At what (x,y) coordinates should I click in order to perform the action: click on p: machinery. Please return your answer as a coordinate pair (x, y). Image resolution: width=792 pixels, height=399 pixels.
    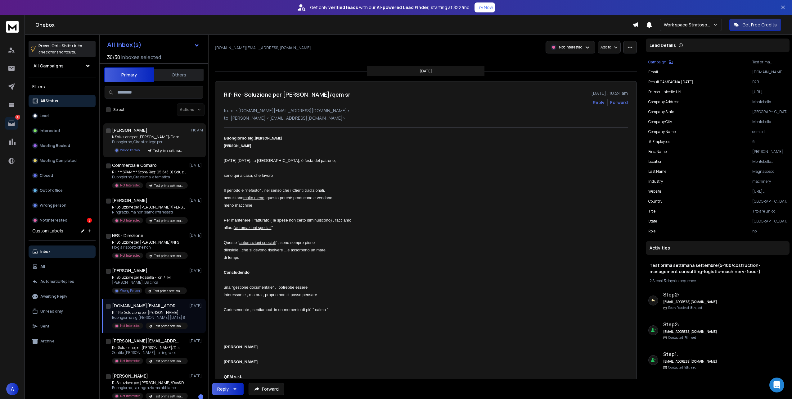
    Looking at the image, I should click on (770, 181).